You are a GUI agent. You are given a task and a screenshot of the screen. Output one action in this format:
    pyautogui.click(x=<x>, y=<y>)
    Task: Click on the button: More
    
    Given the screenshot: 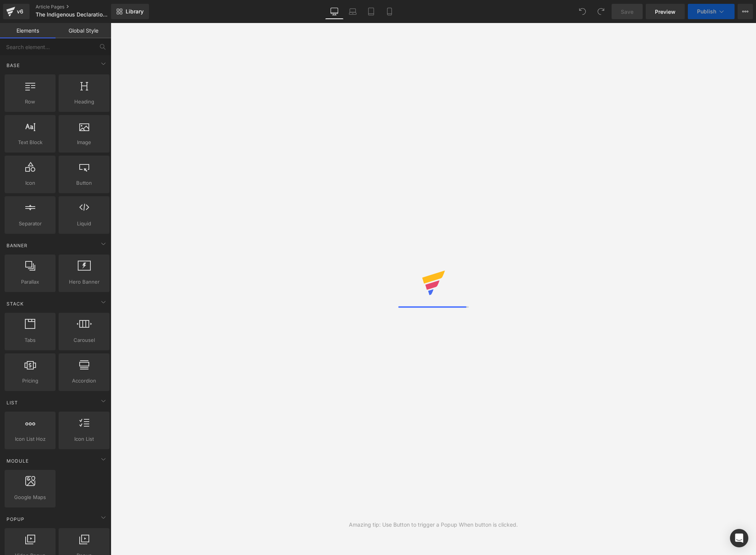 What is the action you would take?
    pyautogui.click(x=745, y=12)
    